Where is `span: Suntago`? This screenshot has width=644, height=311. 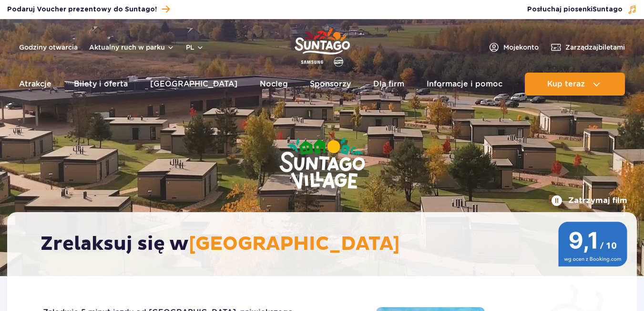
span: Suntago is located at coordinates (607, 9).